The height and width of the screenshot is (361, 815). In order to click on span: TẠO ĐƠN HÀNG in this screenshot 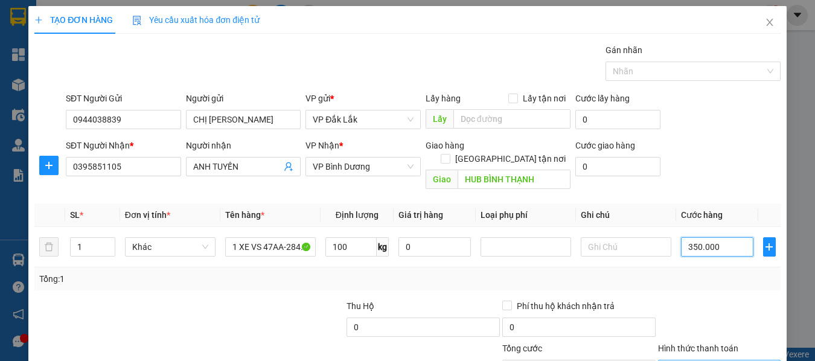, I will do `click(74, 20)`.